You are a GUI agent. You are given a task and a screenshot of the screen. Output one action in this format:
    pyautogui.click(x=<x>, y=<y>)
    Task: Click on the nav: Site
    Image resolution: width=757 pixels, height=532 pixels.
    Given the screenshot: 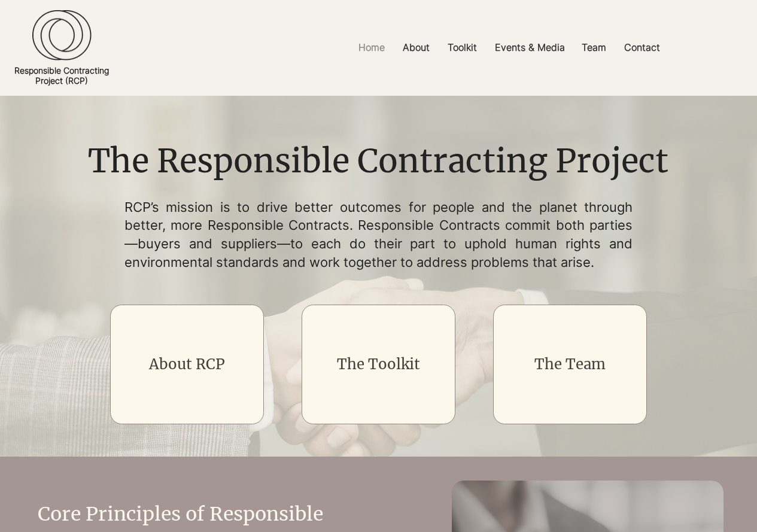 What is the action you would take?
    pyautogui.click(x=509, y=47)
    